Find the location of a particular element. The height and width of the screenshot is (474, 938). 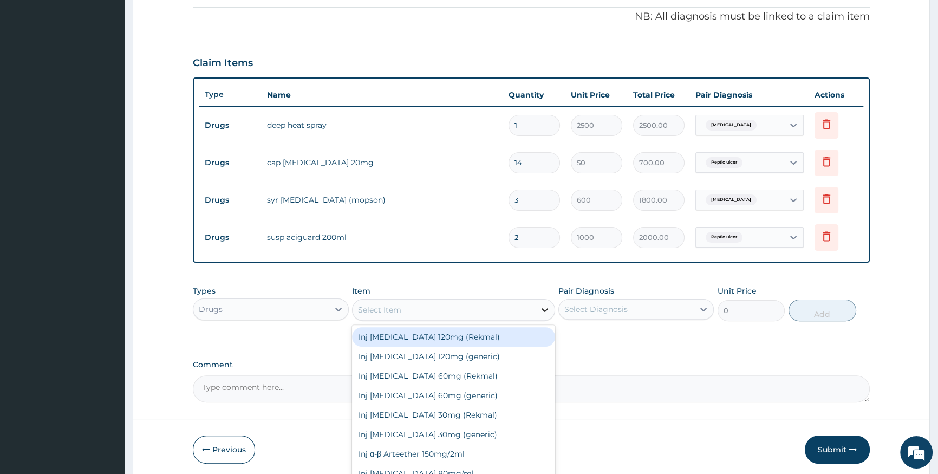

button: Submit is located at coordinates (838, 450).